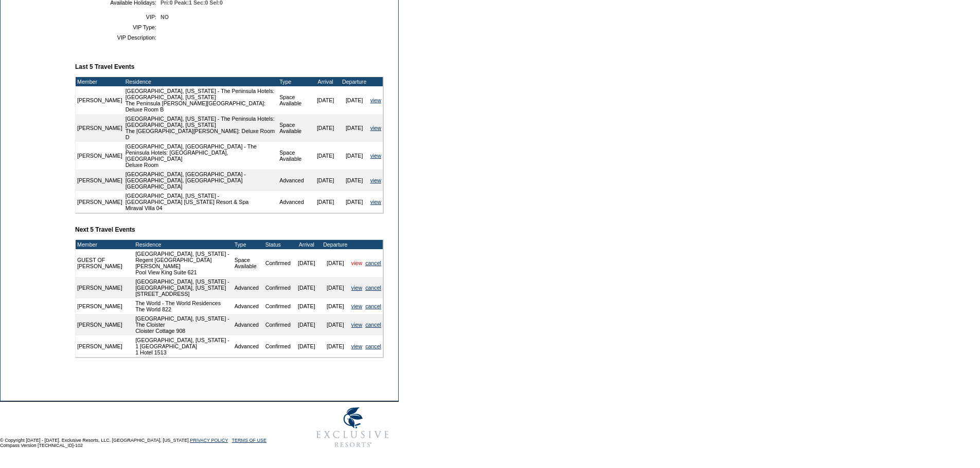  Describe the element at coordinates (164, 17) in the screenshot. I see `span: NO` at that location.